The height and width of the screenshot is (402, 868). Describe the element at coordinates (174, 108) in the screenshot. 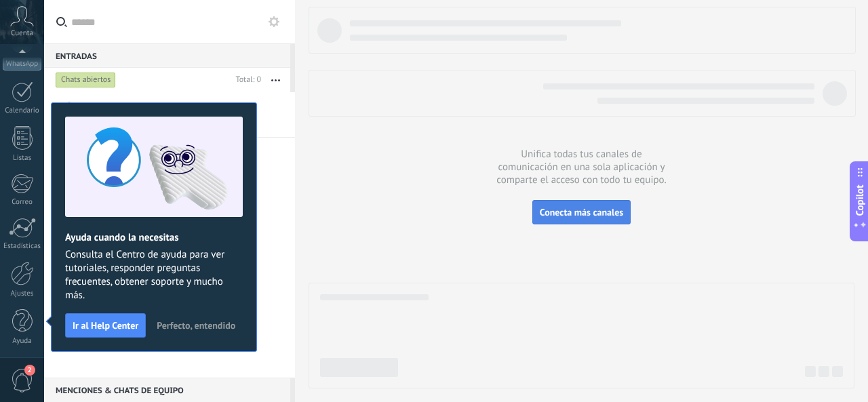

I see `span: Añadir Canales` at that location.